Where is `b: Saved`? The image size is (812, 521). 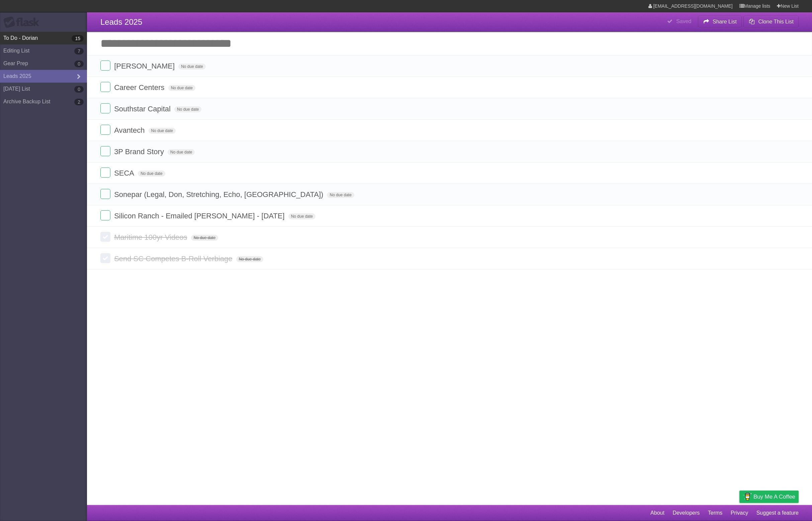 b: Saved is located at coordinates (684, 21).